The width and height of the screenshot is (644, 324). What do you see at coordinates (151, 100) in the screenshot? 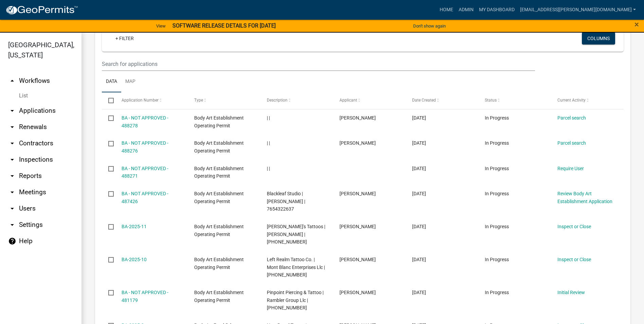
I see `datatable-header-cell: Application Number` at bounding box center [151, 100].